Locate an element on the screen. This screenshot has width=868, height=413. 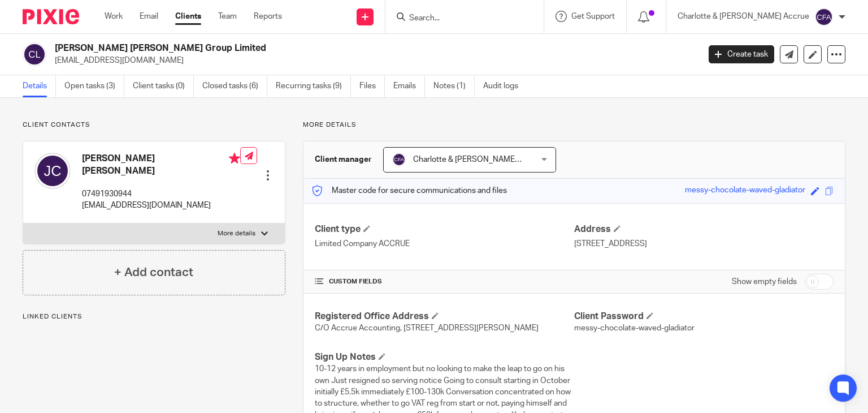
a: Audit logs is located at coordinates (504, 86).